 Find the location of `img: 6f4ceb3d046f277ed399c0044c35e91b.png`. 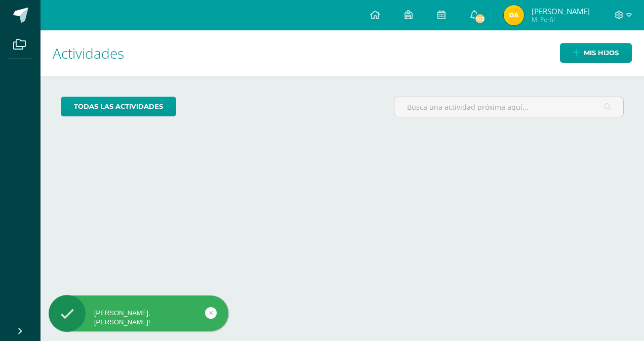

img: 6f4ceb3d046f277ed399c0044c35e91b.png is located at coordinates (514, 15).